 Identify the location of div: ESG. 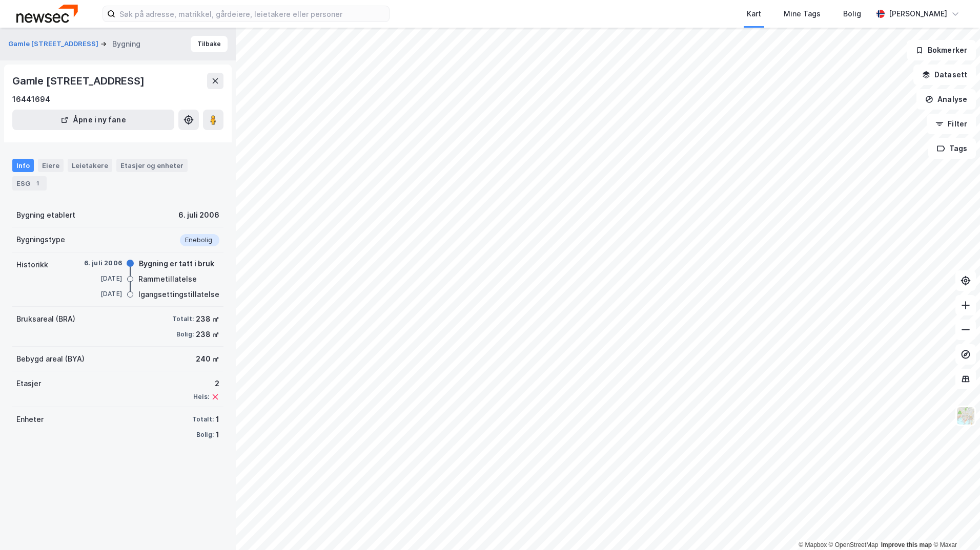
(29, 183).